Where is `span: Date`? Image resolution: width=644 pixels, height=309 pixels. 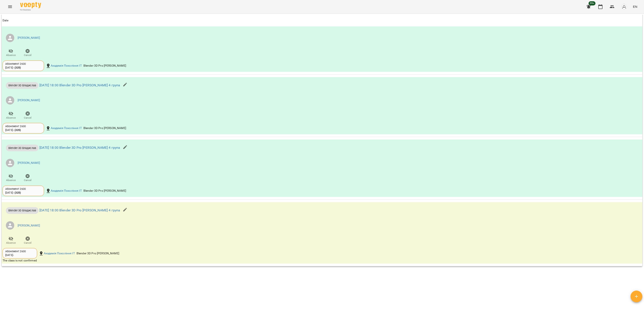
span: Date is located at coordinates (322, 20).